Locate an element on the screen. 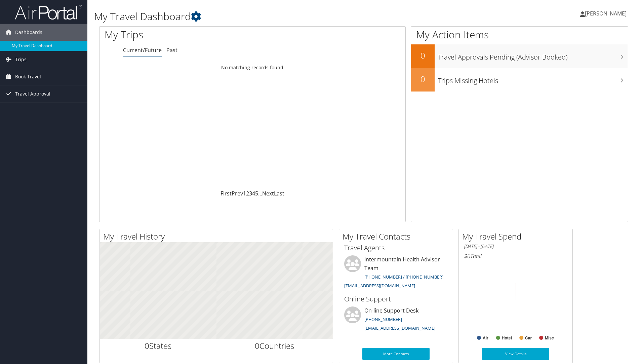 Image resolution: width=640 pixels, height=364 pixels. h3: Travel Approvals Pending (Advisor Booked) is located at coordinates (533, 56).